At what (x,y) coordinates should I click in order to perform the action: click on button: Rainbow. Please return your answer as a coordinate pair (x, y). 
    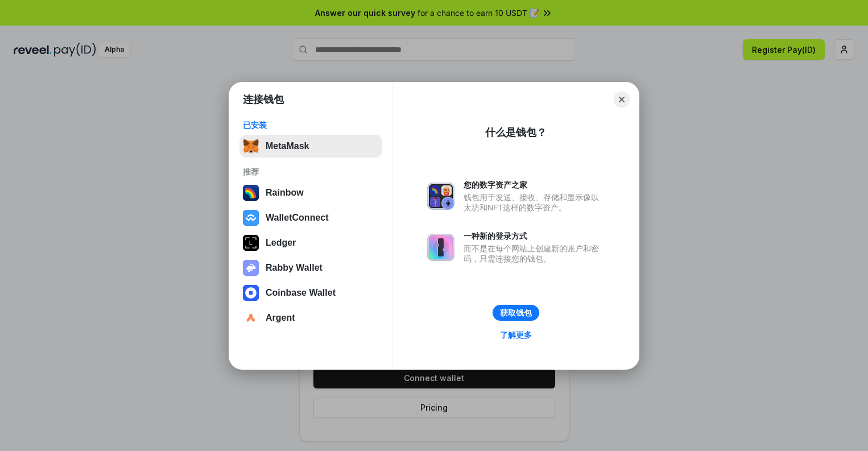
    Looking at the image, I should click on (310, 193).